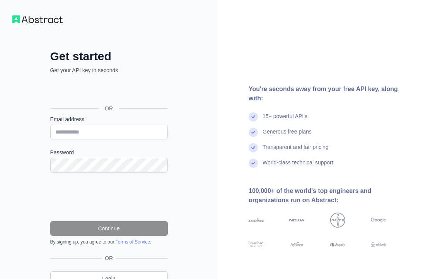  I want to click on img: airbnb, so click(378, 245).